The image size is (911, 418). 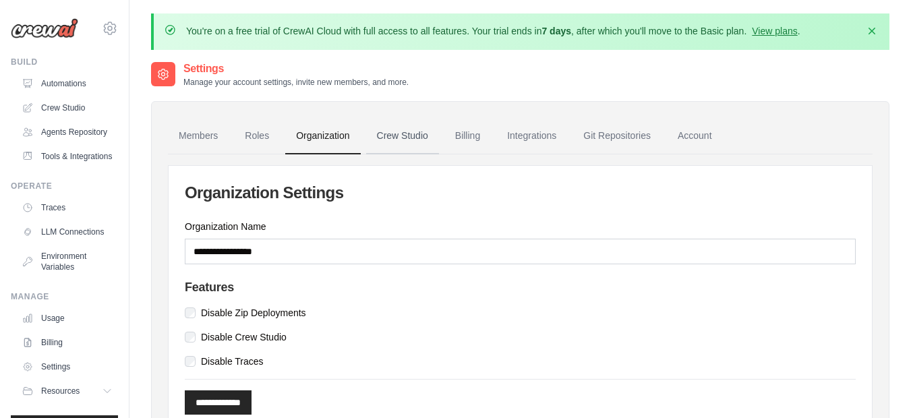 I want to click on div: Manage, so click(x=64, y=297).